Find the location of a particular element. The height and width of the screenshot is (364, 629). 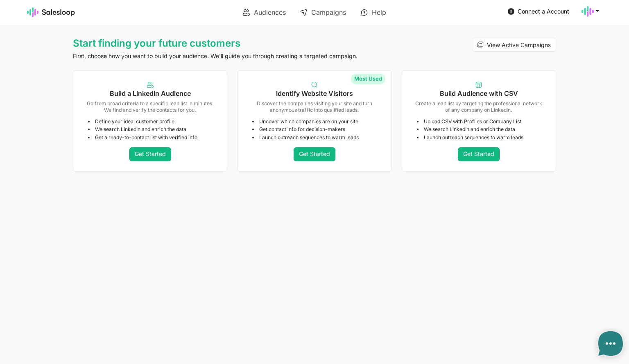

p: Go from broad criteria to a specific lead list in minutes. We find and verify the contacts for you. is located at coordinates (150, 107).